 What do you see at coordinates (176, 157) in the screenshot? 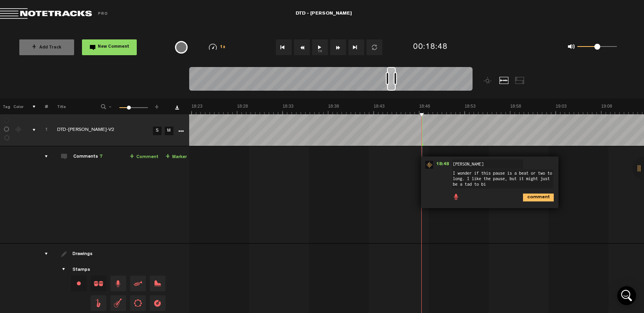
I see `a: Marker` at bounding box center [176, 157].